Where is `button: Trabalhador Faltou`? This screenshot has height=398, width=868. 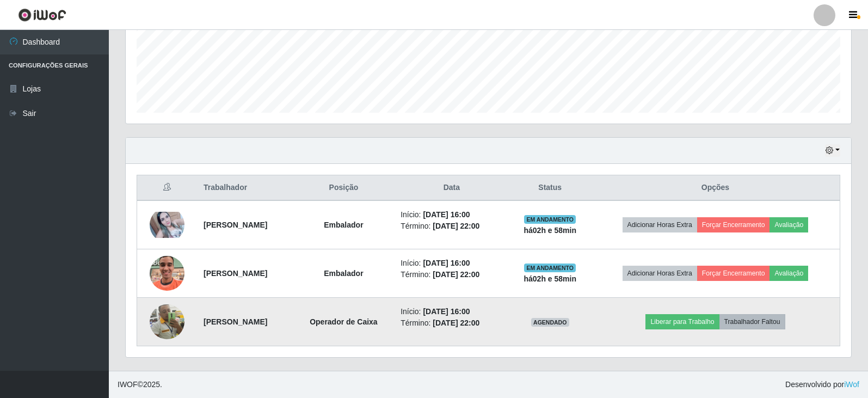 button: Trabalhador Faltou is located at coordinates (752, 322).